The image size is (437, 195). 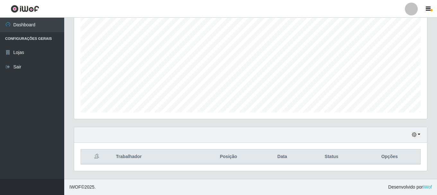 I want to click on span: © 2025 ., so click(x=83, y=187).